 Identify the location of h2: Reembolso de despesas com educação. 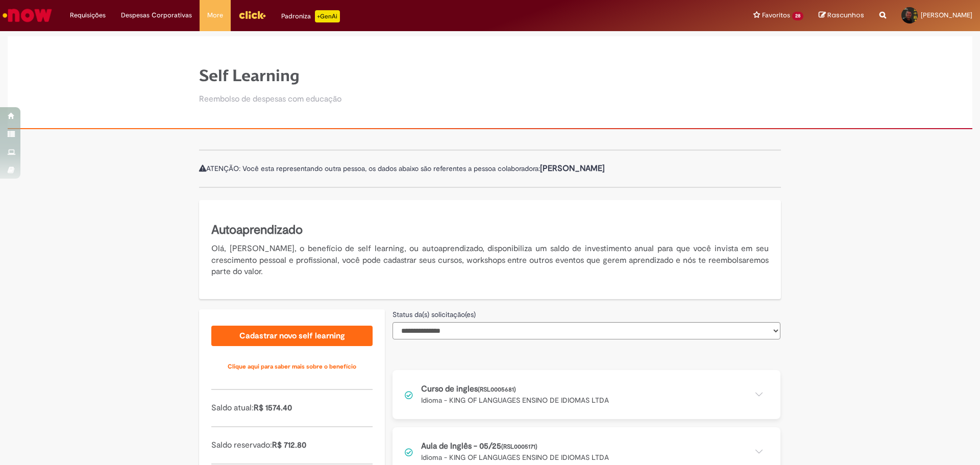
(270, 99).